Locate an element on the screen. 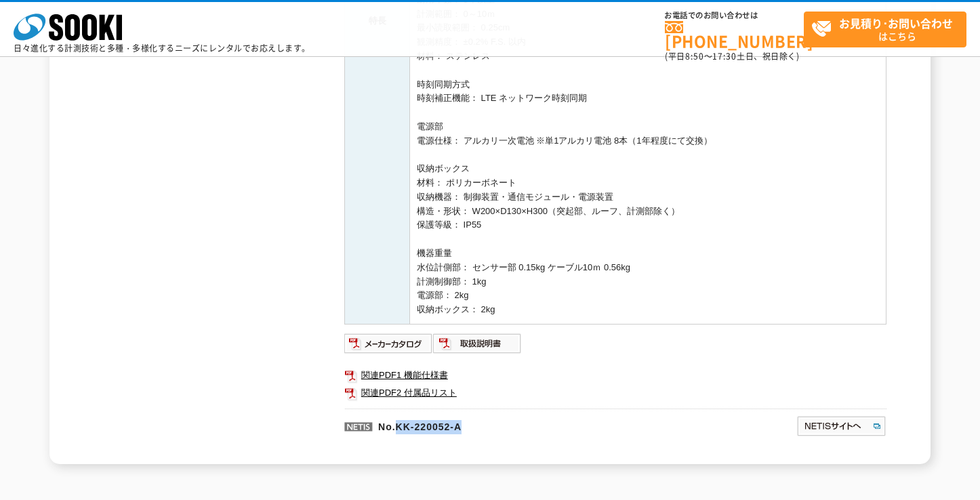 This screenshot has height=500, width=980. span: はこちら is located at coordinates (889, 29).